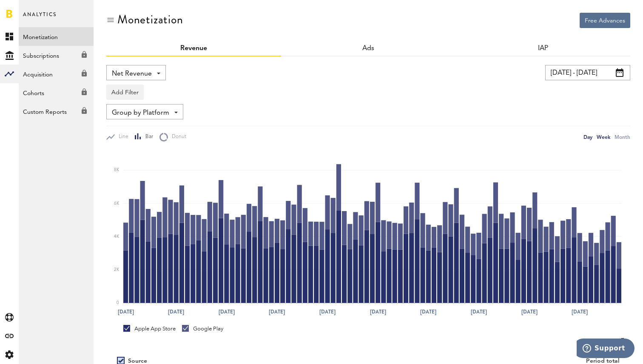 The image size is (643, 364). What do you see at coordinates (194, 49) in the screenshot?
I see `a: Revenue` at bounding box center [194, 49].